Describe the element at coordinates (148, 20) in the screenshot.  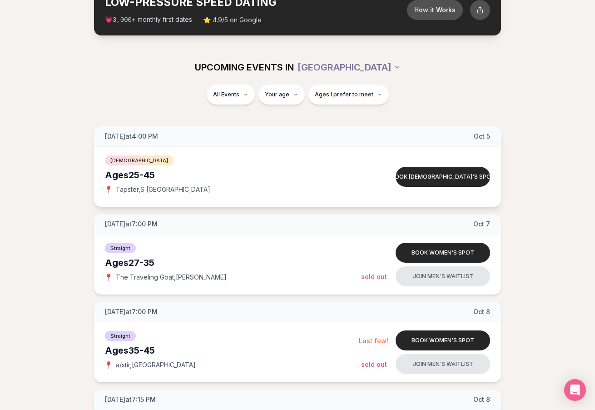
I see `span: 💗 + monthly first dates` at that location.